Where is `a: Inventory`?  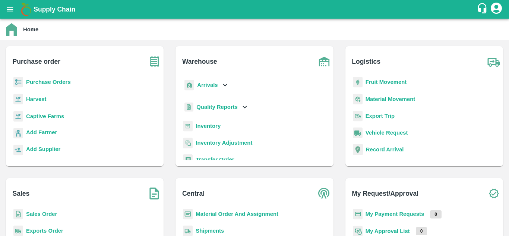
a: Inventory is located at coordinates (208, 126).